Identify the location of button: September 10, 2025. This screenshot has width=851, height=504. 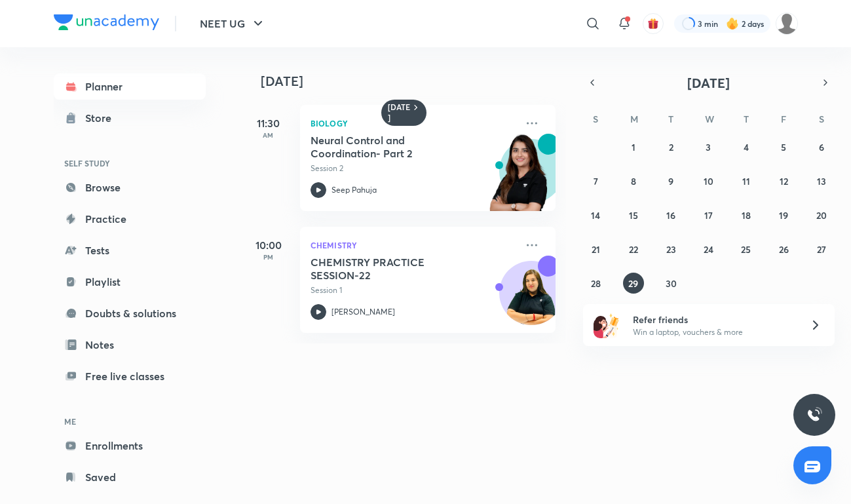
(708, 181).